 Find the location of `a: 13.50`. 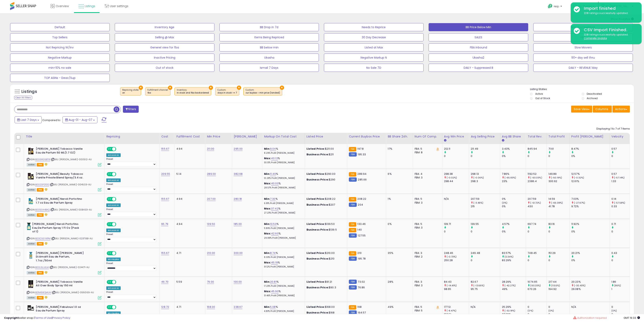

a: 13.50 is located at coordinates (273, 224).